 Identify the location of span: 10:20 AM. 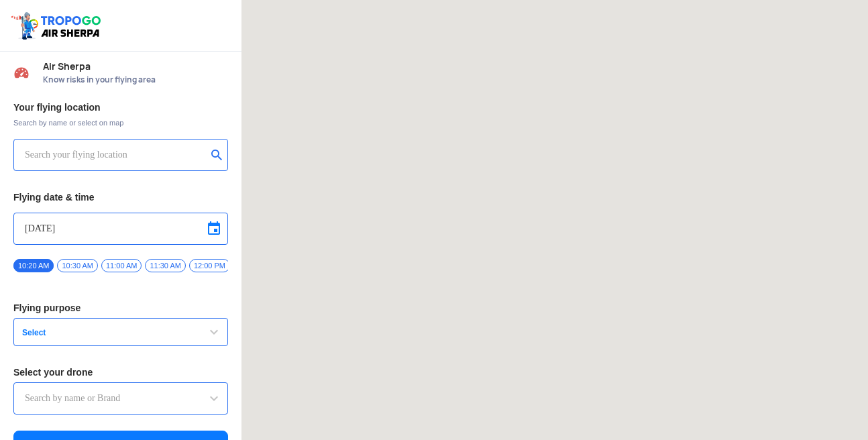
(34, 266).